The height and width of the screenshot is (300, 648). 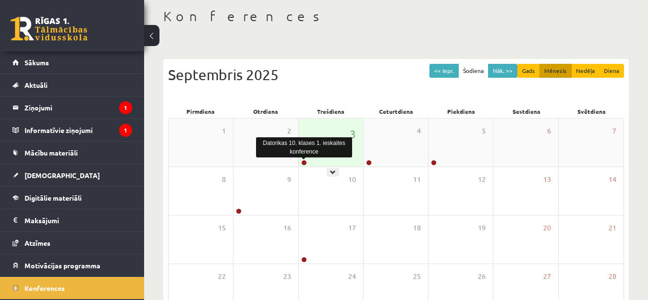 What do you see at coordinates (78, 108) in the screenshot?
I see `legend: Ziņojumi` at bounding box center [78, 108].